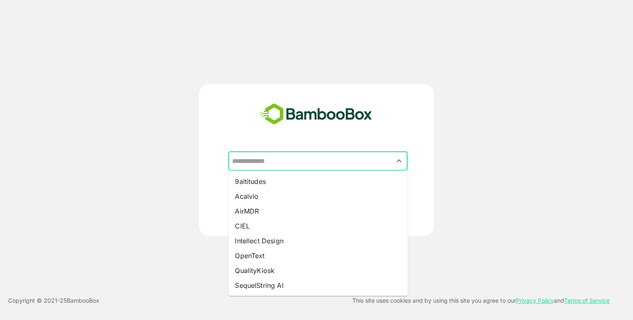 The width and height of the screenshot is (633, 320). I want to click on p: This site uses cookies and by using this site you agree to our and, so click(481, 300).